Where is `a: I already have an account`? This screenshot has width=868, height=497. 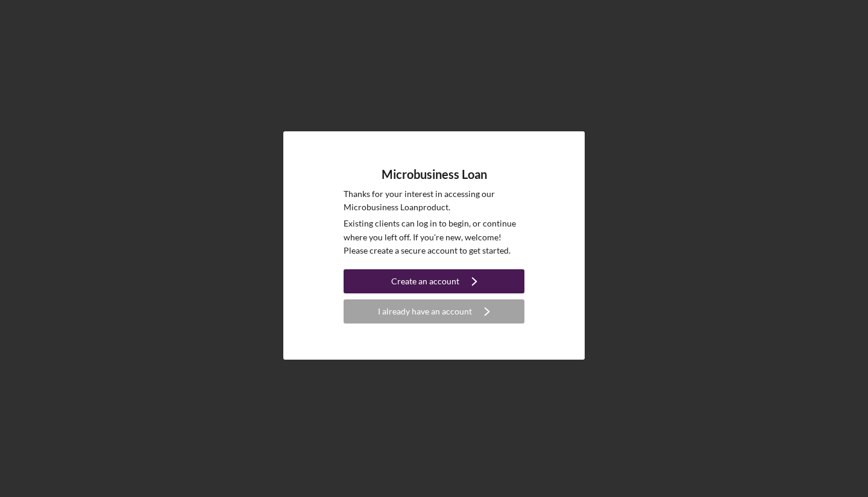
a: I already have an account is located at coordinates (434, 311).